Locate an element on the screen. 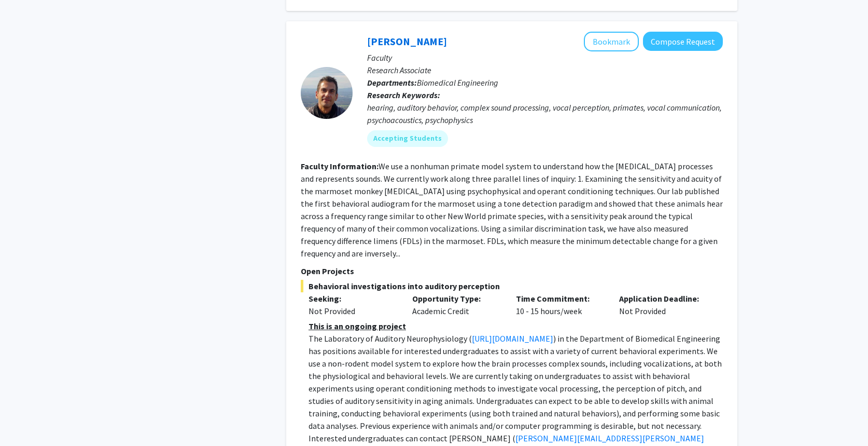 The width and height of the screenshot is (868, 446). b: Departments: is located at coordinates (392, 83).